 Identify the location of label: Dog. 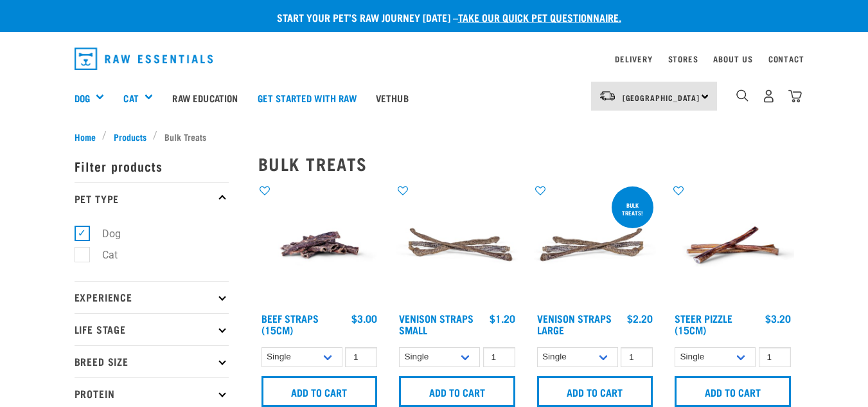
(104, 234).